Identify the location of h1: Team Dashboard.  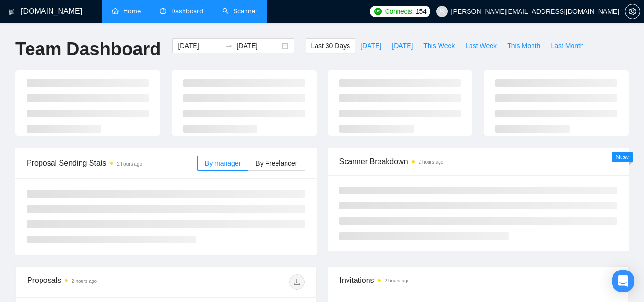
(88, 49).